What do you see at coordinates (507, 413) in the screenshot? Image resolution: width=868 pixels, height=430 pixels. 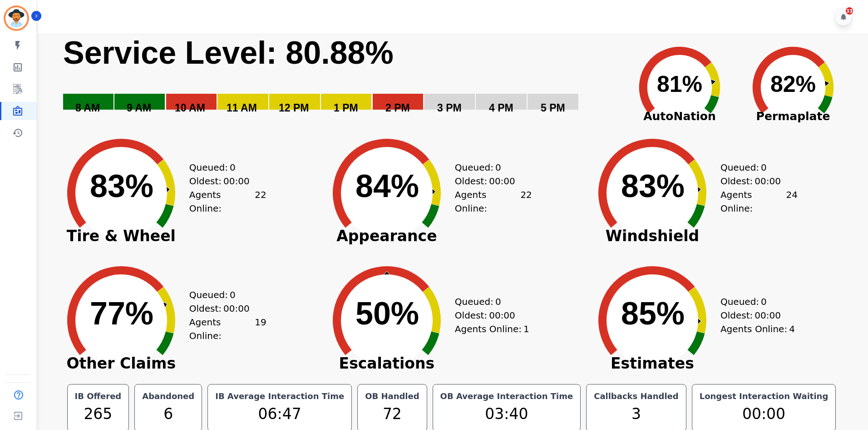 I see `div: 03:40` at bounding box center [507, 413].